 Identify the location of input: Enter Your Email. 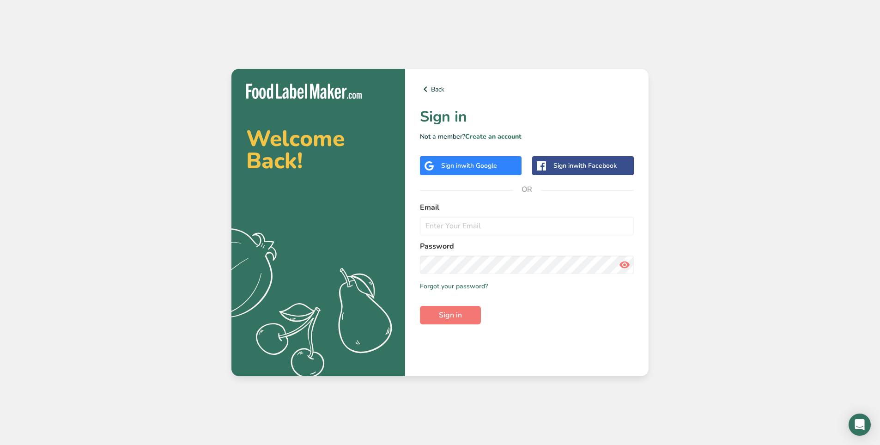
(527, 226).